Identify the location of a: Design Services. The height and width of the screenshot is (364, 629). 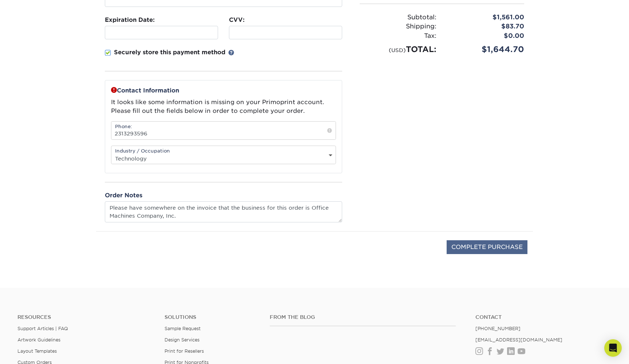
(182, 340).